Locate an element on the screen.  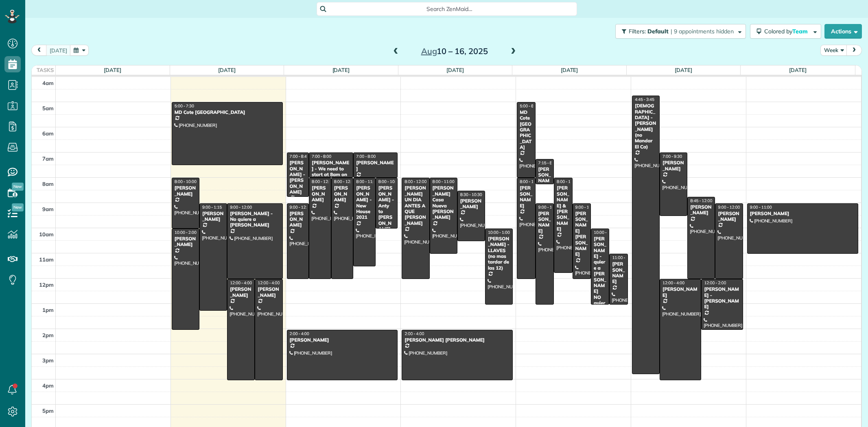
span: Colored by is located at coordinates (787, 31).